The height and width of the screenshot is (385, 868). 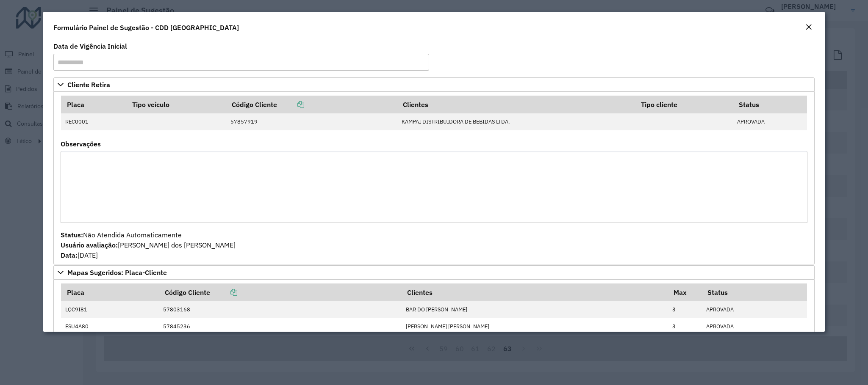 What do you see at coordinates (177, 105) in the screenshot?
I see `th: Tipo veículo` at bounding box center [177, 105].